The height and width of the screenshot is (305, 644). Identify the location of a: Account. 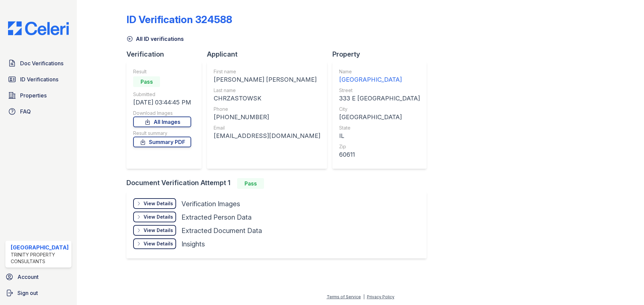
(38, 277).